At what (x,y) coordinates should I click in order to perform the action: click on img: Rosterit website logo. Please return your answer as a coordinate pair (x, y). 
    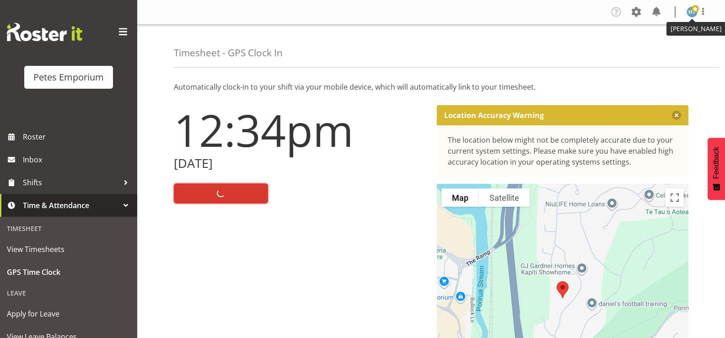
    Looking at the image, I should click on (44, 32).